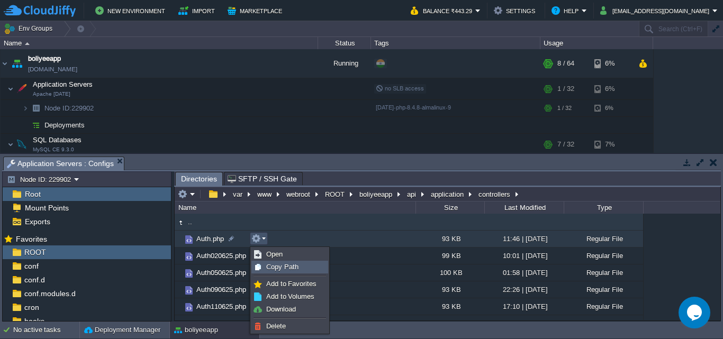 This screenshot has height=339, width=723. What do you see at coordinates (53, 150) in the screenshot?
I see `span: MySQL CE 9.3.0` at bounding box center [53, 150].